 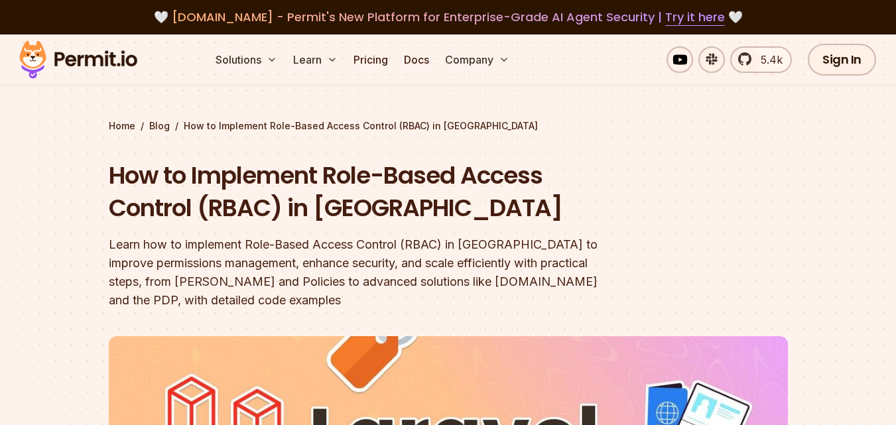 What do you see at coordinates (246, 60) in the screenshot?
I see `button: Solutions` at bounding box center [246, 60].